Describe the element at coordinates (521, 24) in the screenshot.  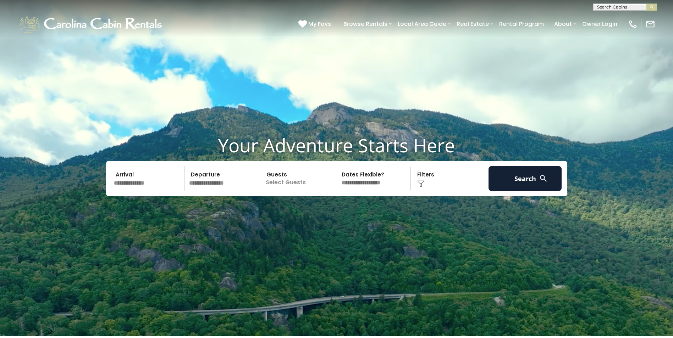
I see `a: Rental Program` at that location.